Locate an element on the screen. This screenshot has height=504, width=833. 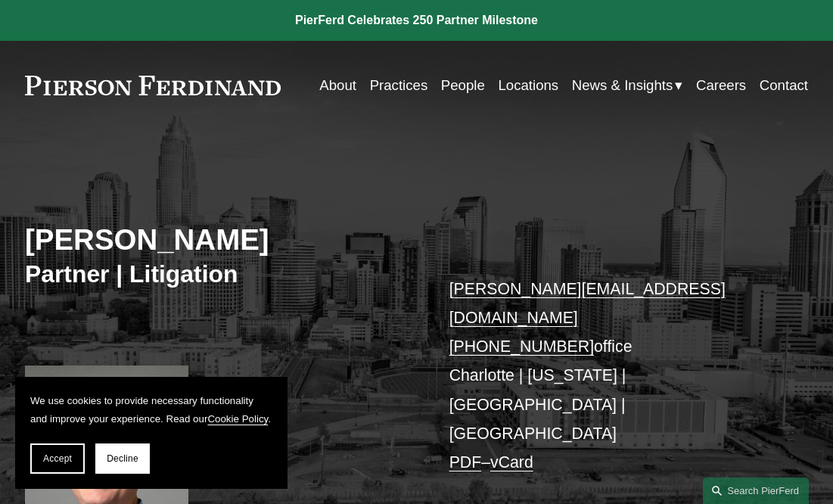
h3: Partner | Litigation is located at coordinates (221, 274).